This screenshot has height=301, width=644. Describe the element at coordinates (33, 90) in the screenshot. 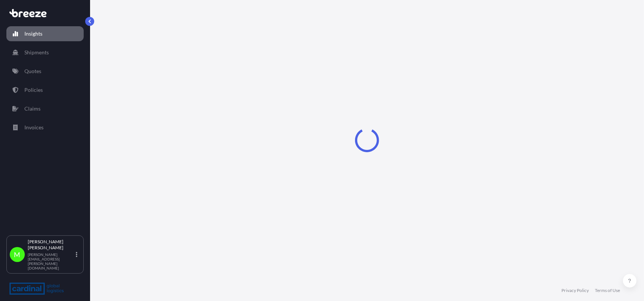

I see `p: Policies` at that location.